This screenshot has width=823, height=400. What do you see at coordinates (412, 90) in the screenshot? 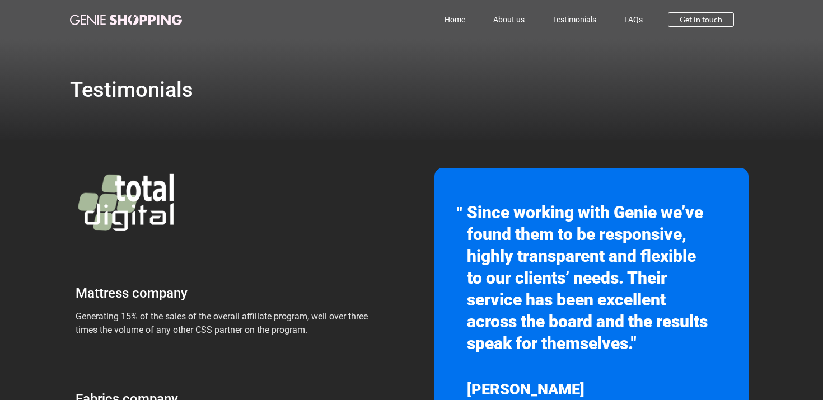
I see `h1: Testimonials` at bounding box center [412, 90].